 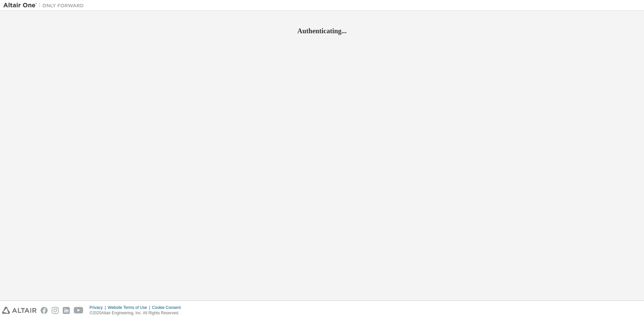 I want to click on h2: Authenticating..., so click(x=322, y=31).